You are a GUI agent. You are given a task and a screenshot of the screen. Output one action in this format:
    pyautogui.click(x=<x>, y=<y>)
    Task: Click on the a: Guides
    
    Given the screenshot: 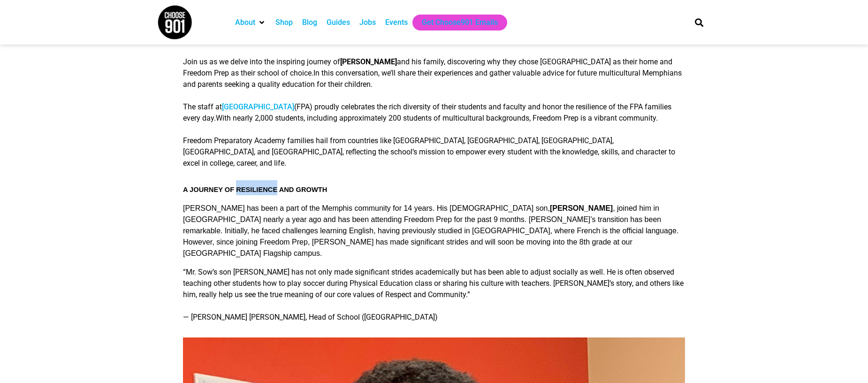 What is the action you would take?
    pyautogui.click(x=339, y=23)
    